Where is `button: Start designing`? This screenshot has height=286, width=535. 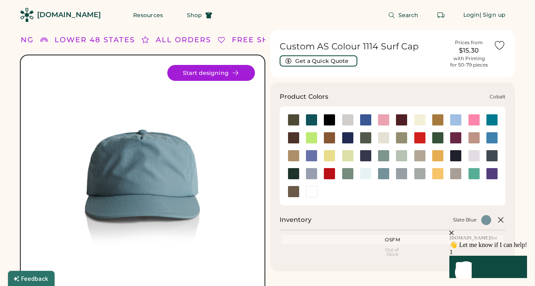
button: Start designing is located at coordinates (211, 73).